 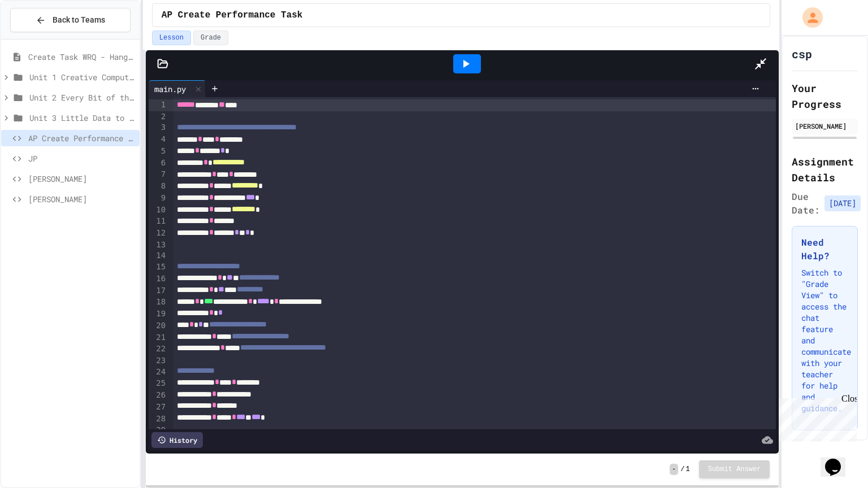 What do you see at coordinates (81, 57) in the screenshot?
I see `span: Create Task WRQ - Hangman` at bounding box center [81, 57].